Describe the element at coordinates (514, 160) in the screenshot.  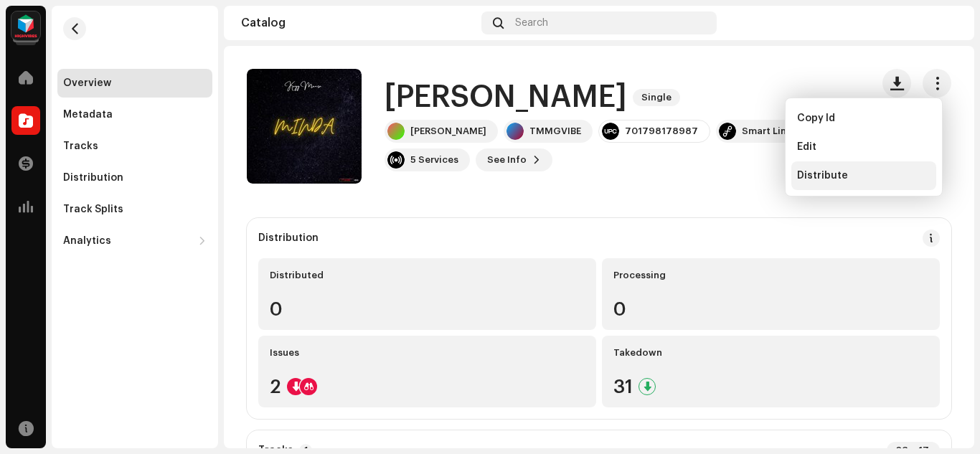
I see `button: See Info` at that location.